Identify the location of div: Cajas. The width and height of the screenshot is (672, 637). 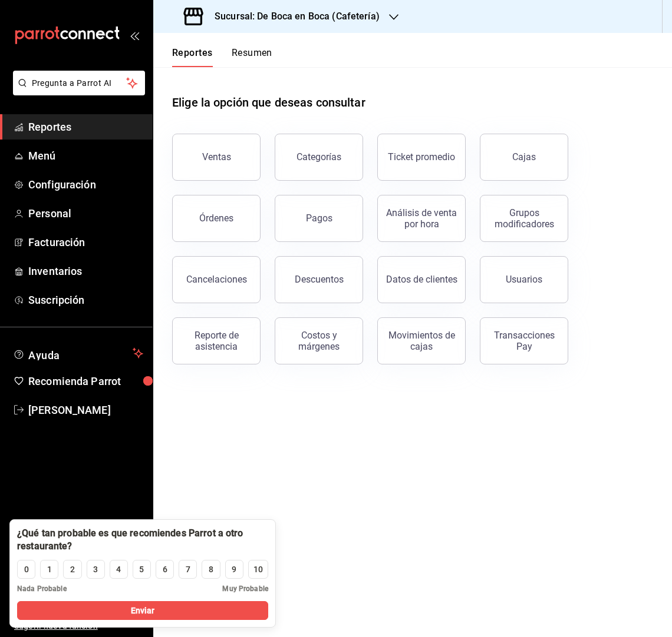
(524, 157).